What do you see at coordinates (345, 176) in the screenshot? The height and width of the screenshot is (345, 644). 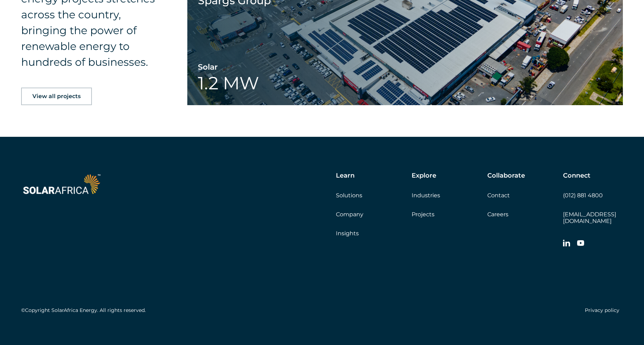 I see `h5: Learn` at bounding box center [345, 176].